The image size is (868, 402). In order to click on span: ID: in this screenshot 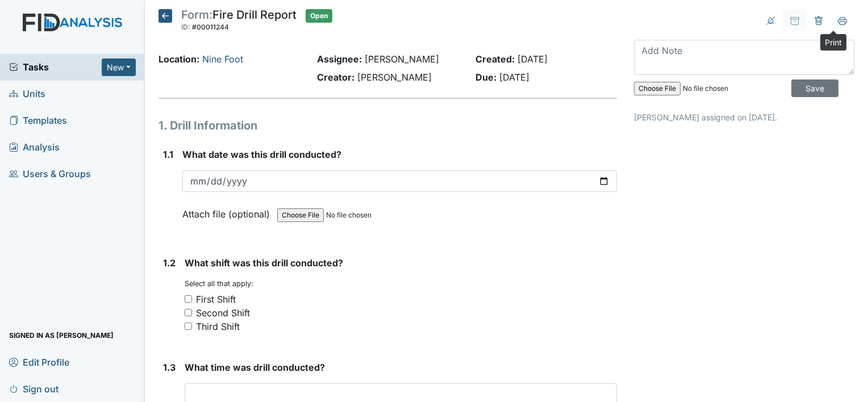, I will do `click(186, 26)`.